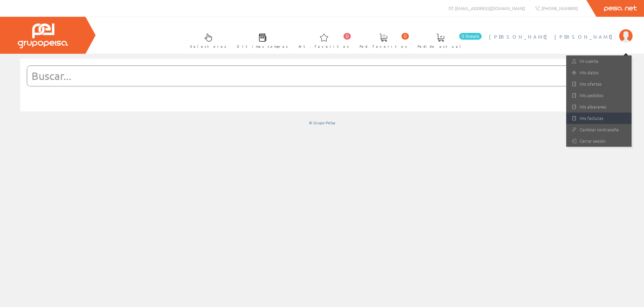 Image resolution: width=644 pixels, height=307 pixels. What do you see at coordinates (598, 72) in the screenshot?
I see `a: Mis datos` at bounding box center [598, 72].